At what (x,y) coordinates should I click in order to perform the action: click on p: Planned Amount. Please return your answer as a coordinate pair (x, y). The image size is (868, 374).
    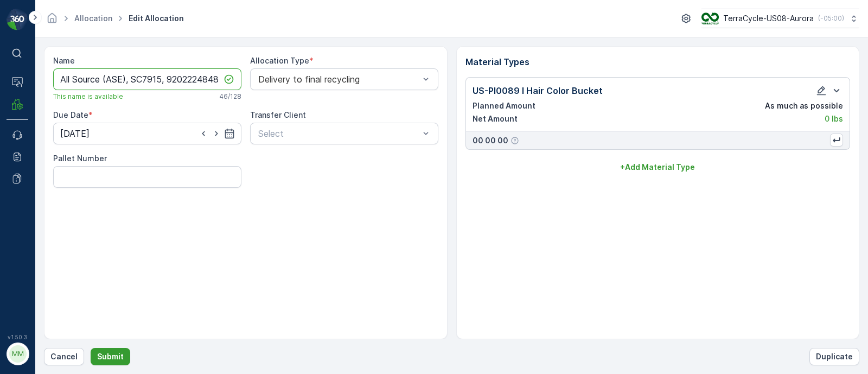
    Looking at the image, I should click on (504, 106).